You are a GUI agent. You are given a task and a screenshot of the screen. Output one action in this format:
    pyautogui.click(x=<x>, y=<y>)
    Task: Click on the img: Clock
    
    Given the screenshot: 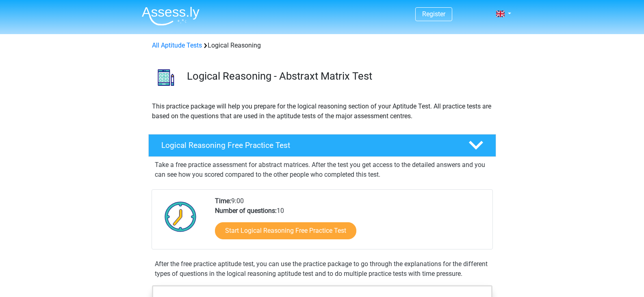 What is the action you would take?
    pyautogui.click(x=180, y=216)
    